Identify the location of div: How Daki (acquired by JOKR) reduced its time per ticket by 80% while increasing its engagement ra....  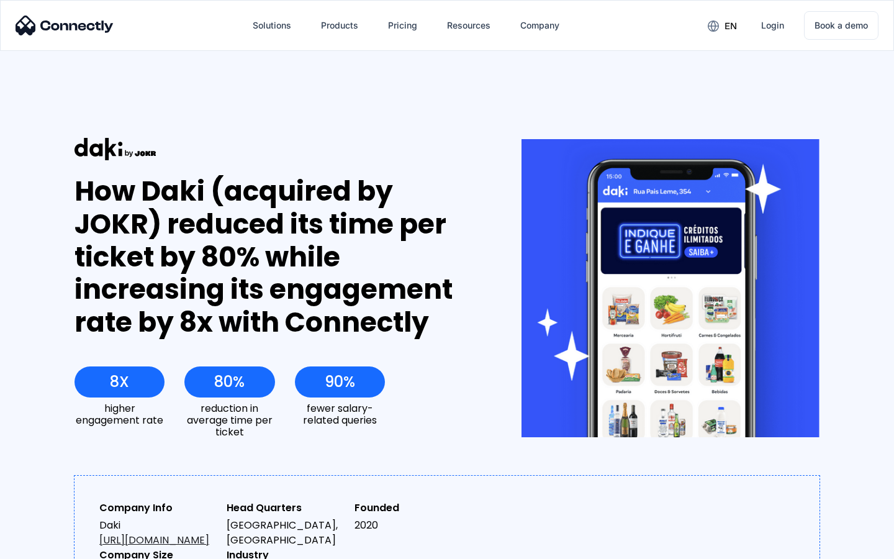
(275, 257).